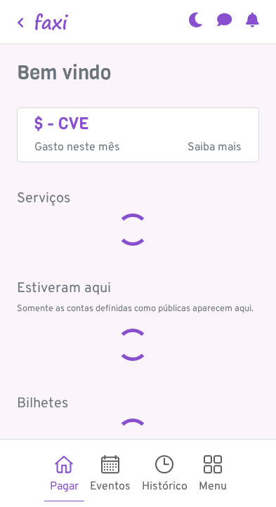 This screenshot has height=507, width=276. What do you see at coordinates (64, 473) in the screenshot?
I see `a: Pagar` at bounding box center [64, 473].